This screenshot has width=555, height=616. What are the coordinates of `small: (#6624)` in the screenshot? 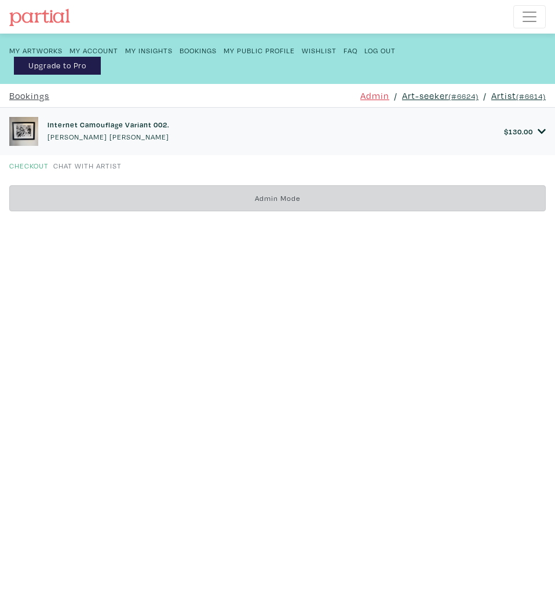 It's located at (463, 96).